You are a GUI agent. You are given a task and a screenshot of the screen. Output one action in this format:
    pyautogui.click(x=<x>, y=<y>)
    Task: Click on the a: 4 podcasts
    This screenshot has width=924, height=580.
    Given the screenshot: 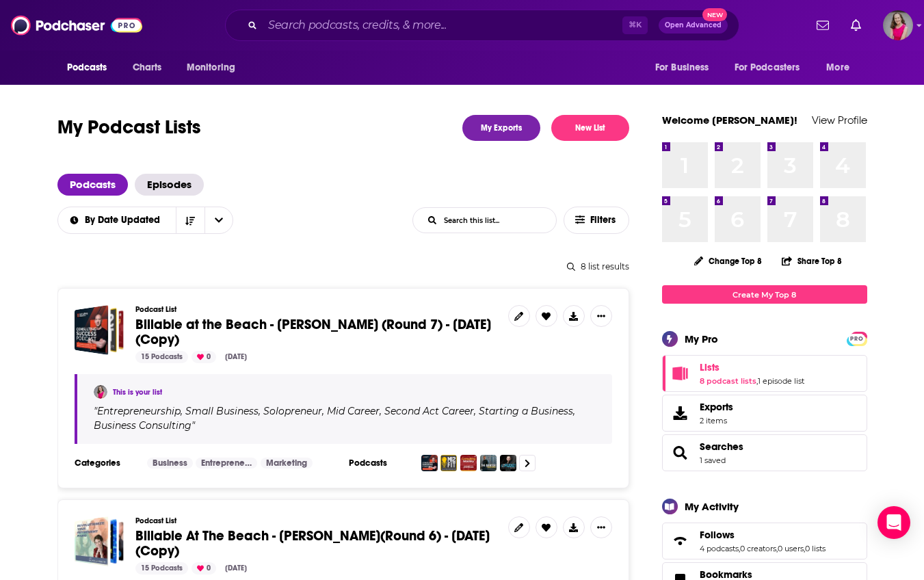 What is the action you would take?
    pyautogui.click(x=719, y=548)
    